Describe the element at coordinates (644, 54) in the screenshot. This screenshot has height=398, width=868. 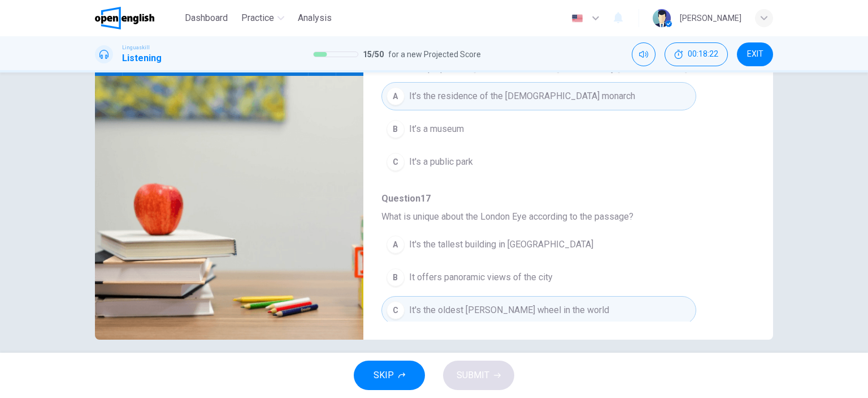
I see `div: Mute` at that location.